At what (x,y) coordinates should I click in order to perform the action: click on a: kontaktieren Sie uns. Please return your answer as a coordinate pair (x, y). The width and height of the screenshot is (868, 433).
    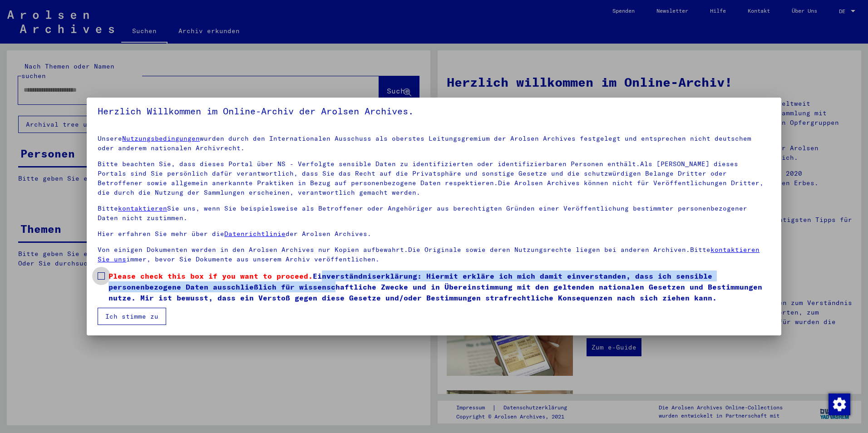
    Looking at the image, I should click on (428, 254).